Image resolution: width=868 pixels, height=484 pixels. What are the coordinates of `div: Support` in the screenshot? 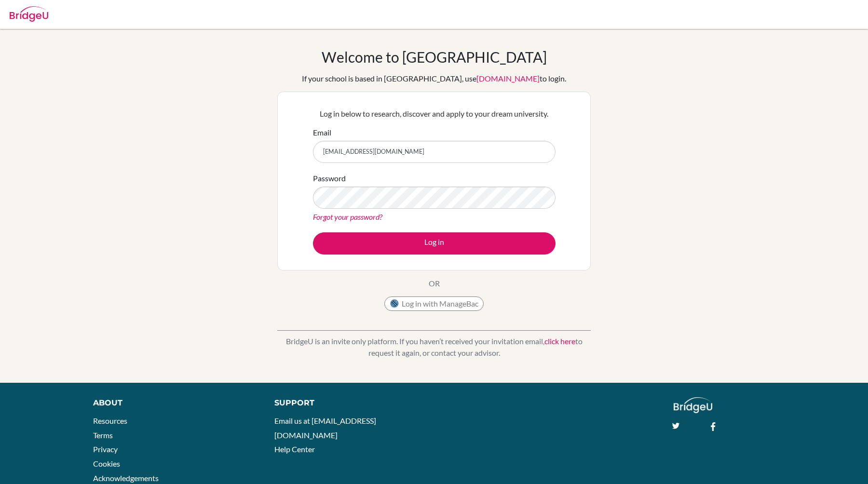 It's located at (349, 403).